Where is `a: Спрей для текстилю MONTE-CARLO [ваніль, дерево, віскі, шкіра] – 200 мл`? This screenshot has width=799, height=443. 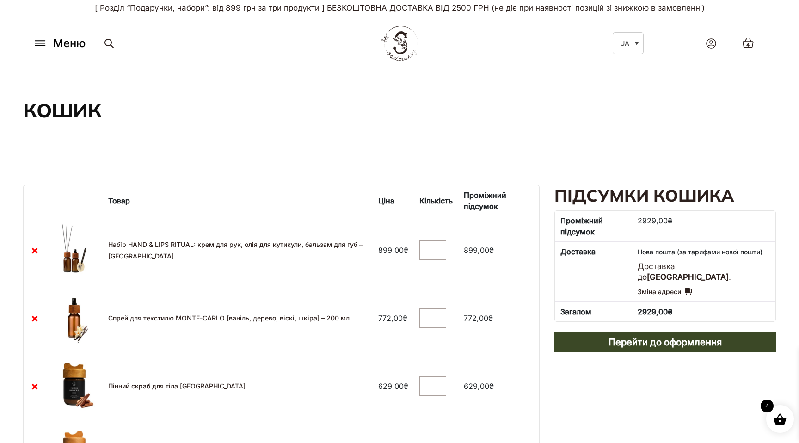
a: Спрей для текстилю MONTE-CARLO [ваніль, дерево, віскі, шкіра] – 200 мл is located at coordinates (229, 318).